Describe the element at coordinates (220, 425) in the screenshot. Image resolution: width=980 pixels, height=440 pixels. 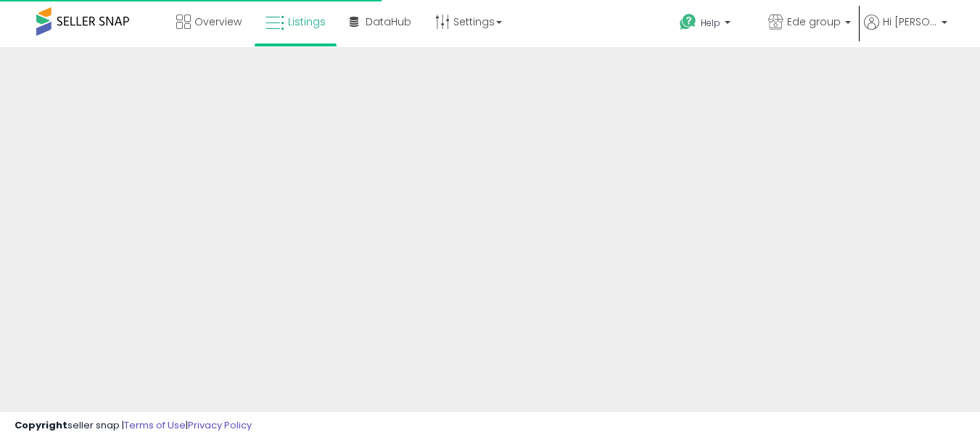
I see `a: Privacy Policy` at that location.